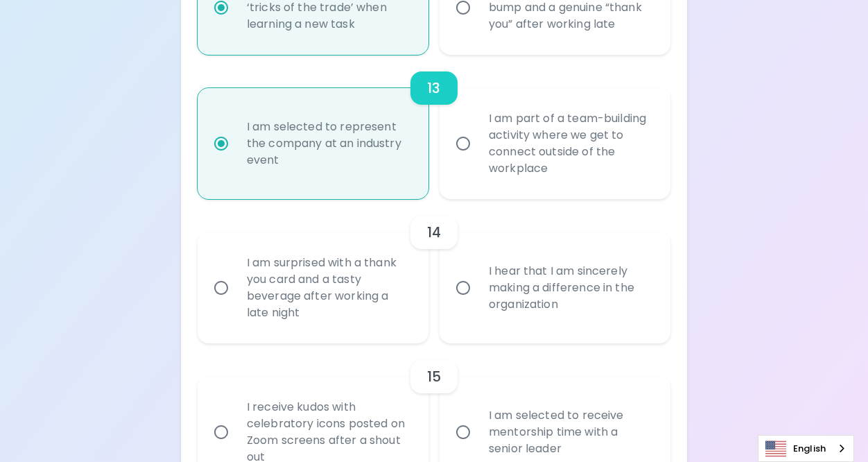 The width and height of the screenshot is (868, 462). I want to click on h6: 15, so click(434, 376).